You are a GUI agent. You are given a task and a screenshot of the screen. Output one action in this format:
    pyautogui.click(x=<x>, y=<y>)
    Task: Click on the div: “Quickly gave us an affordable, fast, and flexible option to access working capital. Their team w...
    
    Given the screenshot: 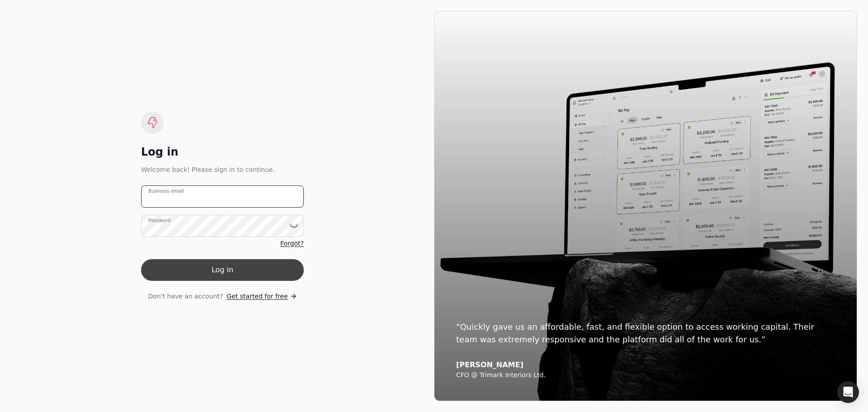 What is the action you would take?
    pyautogui.click(x=646, y=333)
    